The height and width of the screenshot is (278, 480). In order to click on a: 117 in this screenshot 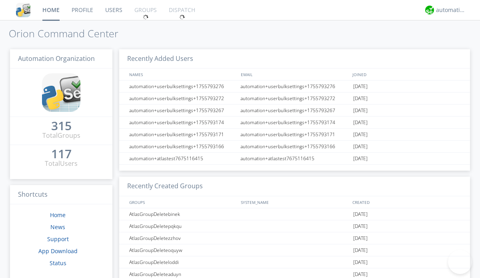, I will do `click(61, 154)`.